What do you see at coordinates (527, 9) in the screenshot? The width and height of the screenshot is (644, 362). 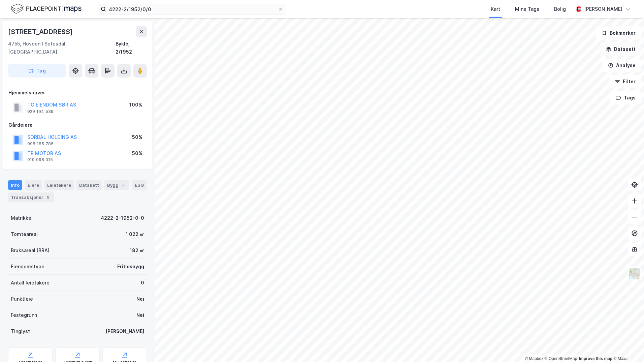 I see `div: Mine Tags` at bounding box center [527, 9].